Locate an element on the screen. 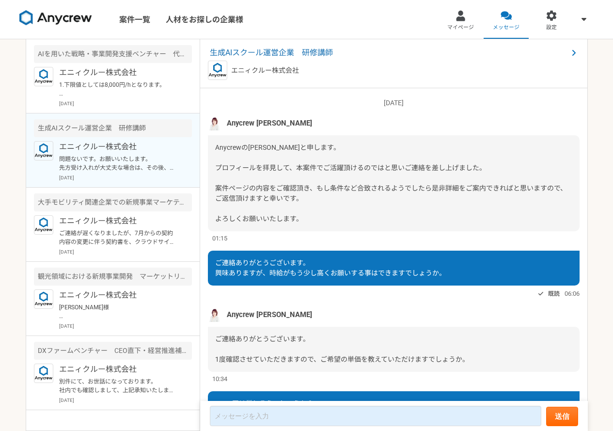  p: 問題ないです。お願いいたします。 先方受け入れが大丈夫な場合は、その後、私のメインの会社に承認を得る必要がある事をご了承ください。 is located at coordinates (119, 163).